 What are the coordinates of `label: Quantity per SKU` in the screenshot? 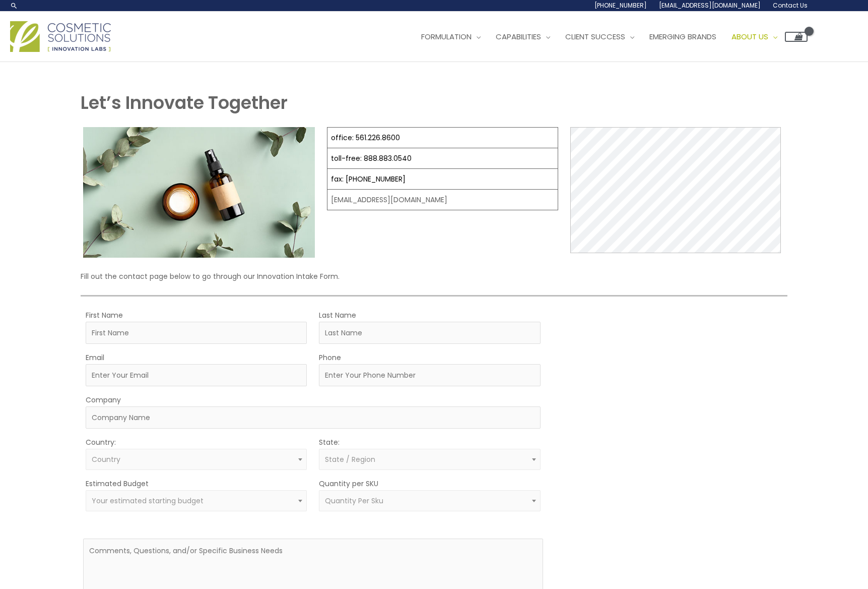 It's located at (348, 483).